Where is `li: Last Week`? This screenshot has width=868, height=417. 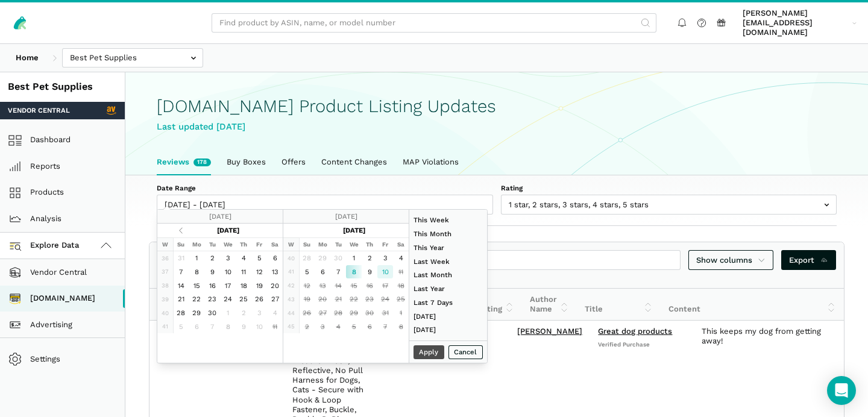
li: Last Week is located at coordinates (448, 261).